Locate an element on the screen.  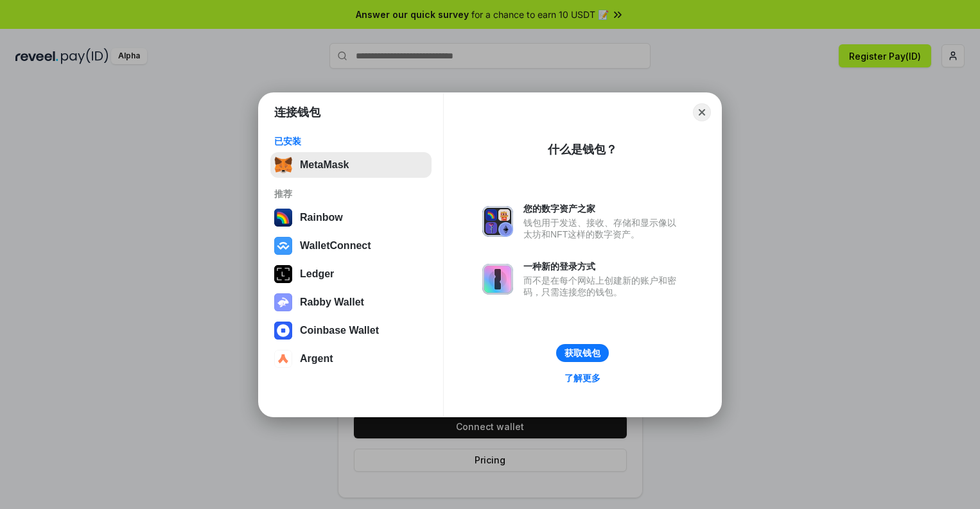
img: svg+xml,%3Csvg%20width%3D%22120%22%20height%3D%22120%22%20viewBox%3D%220%200%20120%20120%22%20fil... is located at coordinates (283, 217).